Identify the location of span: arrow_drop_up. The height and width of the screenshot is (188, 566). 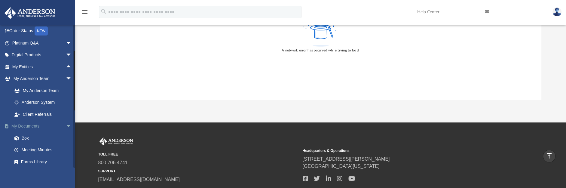
(72, 67).